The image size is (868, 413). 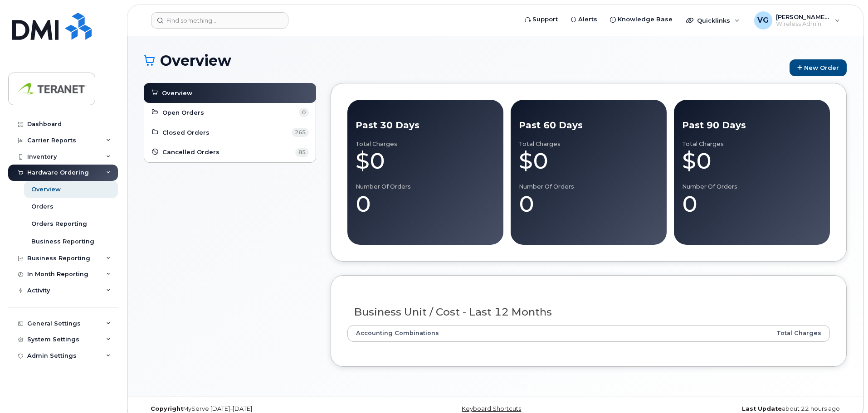 I want to click on a: Keyboard Shortcuts, so click(x=491, y=409).